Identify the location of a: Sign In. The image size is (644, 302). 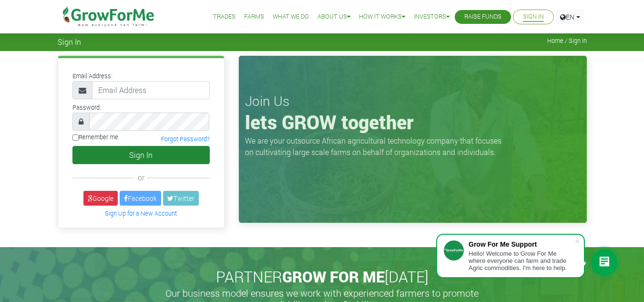
(533, 17).